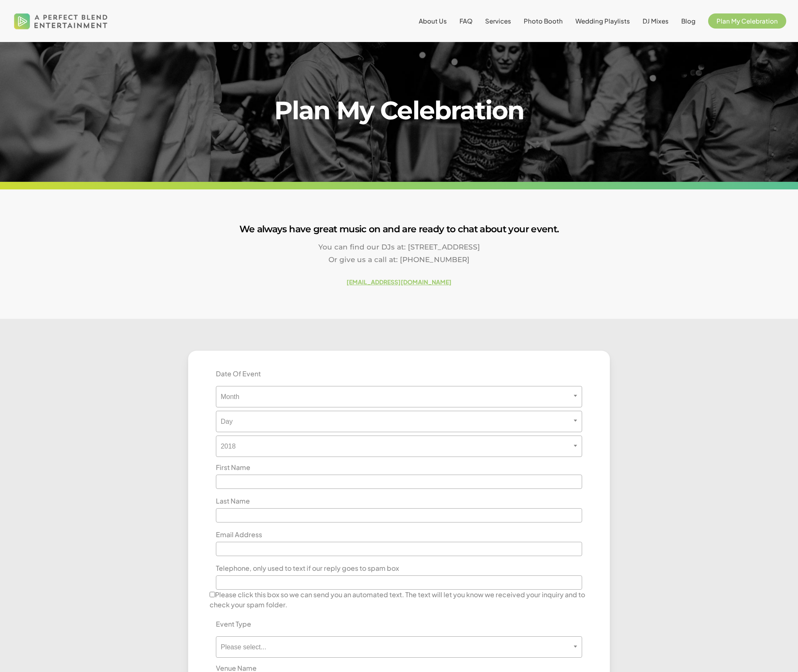  I want to click on span: DJ Mixes, so click(656, 20).